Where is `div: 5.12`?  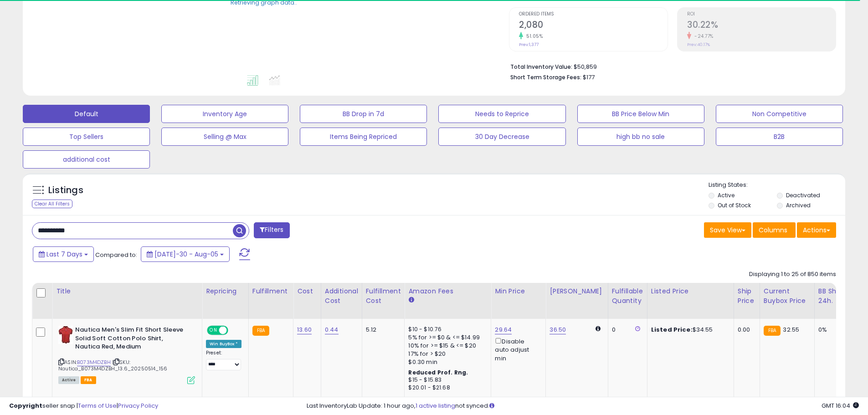 div: 5.12 is located at coordinates (382, 330).